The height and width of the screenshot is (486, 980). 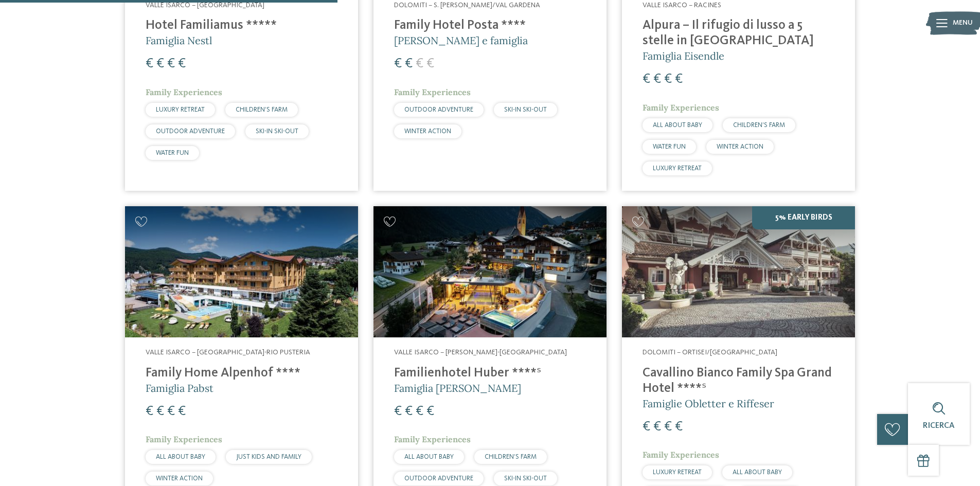 What do you see at coordinates (683, 56) in the screenshot?
I see `span: Famiglia Eisendle` at bounding box center [683, 56].